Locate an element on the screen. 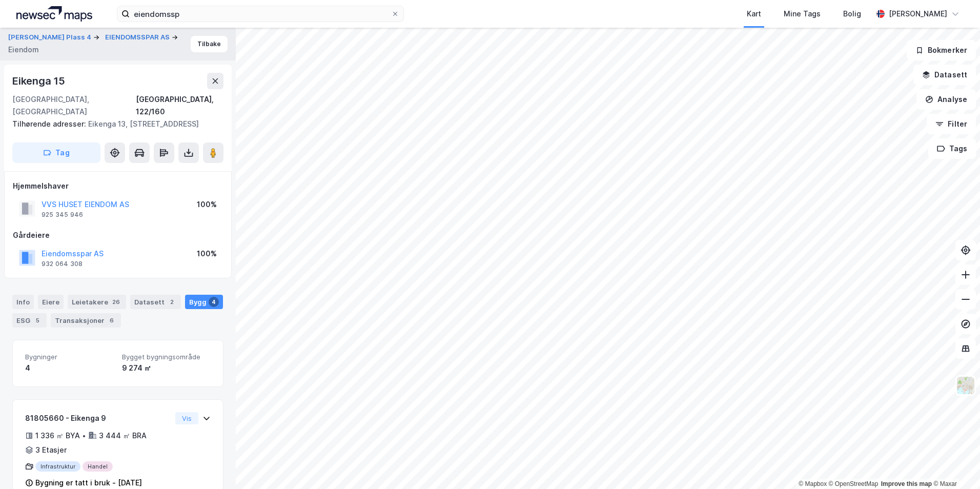  div: Datasett is located at coordinates (156, 302).